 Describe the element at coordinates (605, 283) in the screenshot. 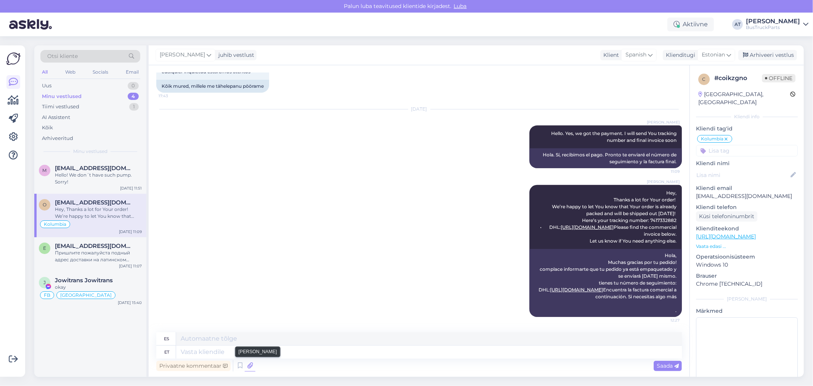

I see `div: Hola, Muchas gracias por tu pedido! complace informarte que tu pedido ya está empaquetado y se en...` at that location.